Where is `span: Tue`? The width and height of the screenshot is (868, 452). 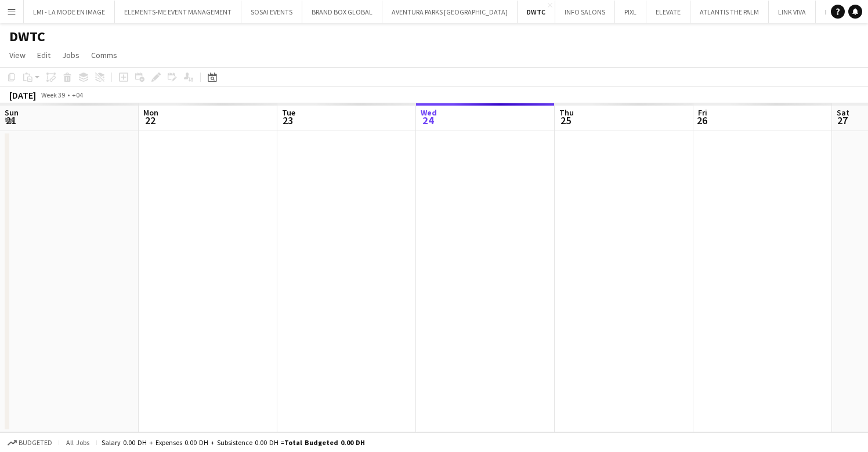 span: Tue is located at coordinates (289, 113).